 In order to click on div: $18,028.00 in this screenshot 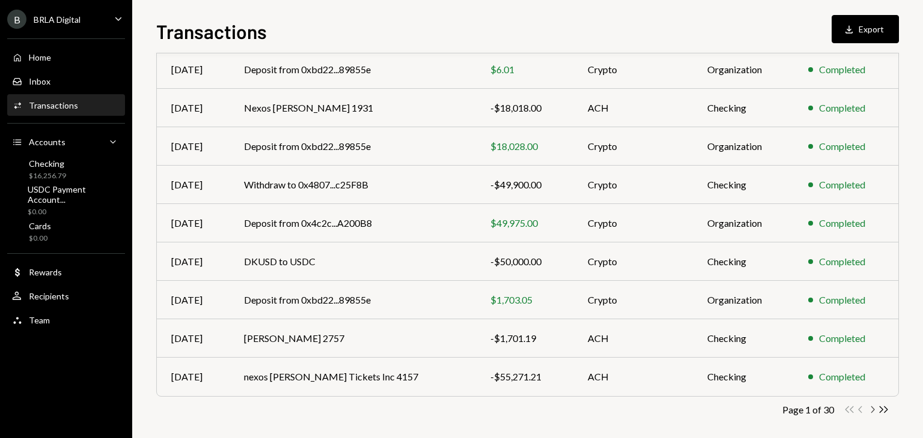, I will do `click(524, 147)`.